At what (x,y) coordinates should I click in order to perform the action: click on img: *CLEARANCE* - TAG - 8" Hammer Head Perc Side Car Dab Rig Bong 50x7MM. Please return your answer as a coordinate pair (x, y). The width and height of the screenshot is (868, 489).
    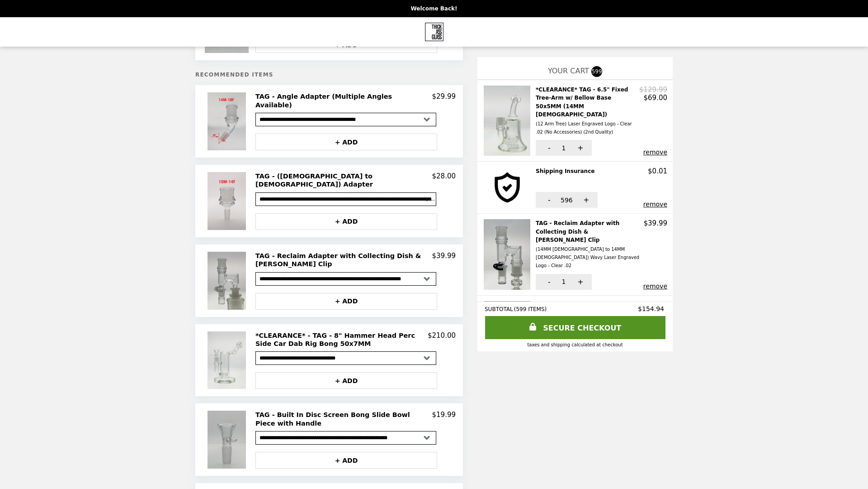
    Looking at the image, I should click on (228, 360).